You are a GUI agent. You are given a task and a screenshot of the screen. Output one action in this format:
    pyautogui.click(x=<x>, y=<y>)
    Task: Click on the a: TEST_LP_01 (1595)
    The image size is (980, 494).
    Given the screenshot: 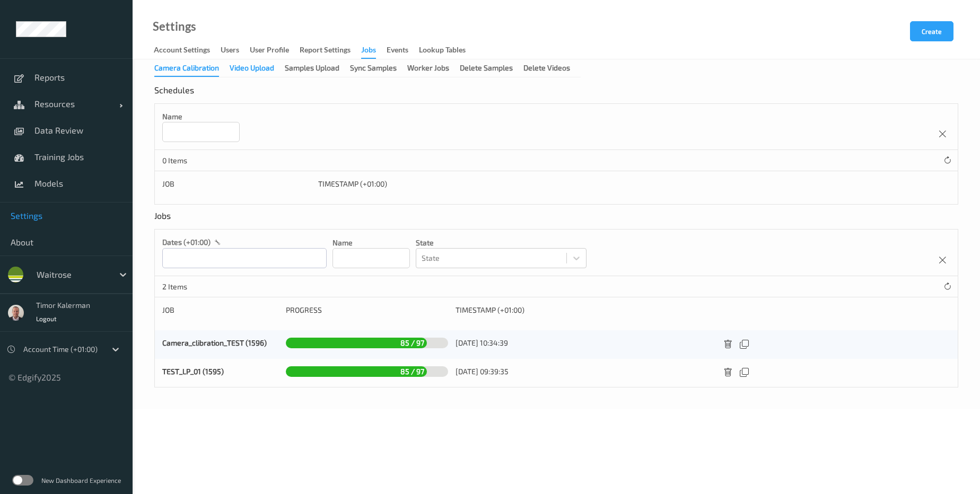 What is the action you would take?
    pyautogui.click(x=193, y=371)
    